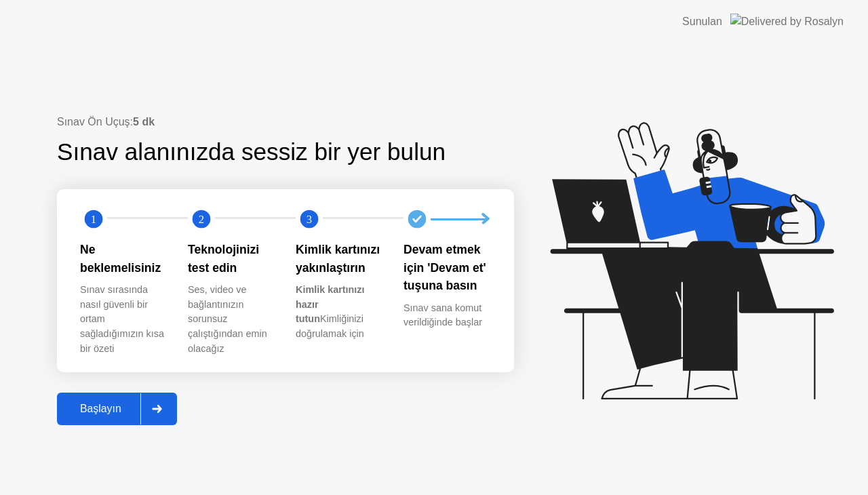 This screenshot has width=868, height=495. I want to click on div: Başlayın, so click(100, 409).